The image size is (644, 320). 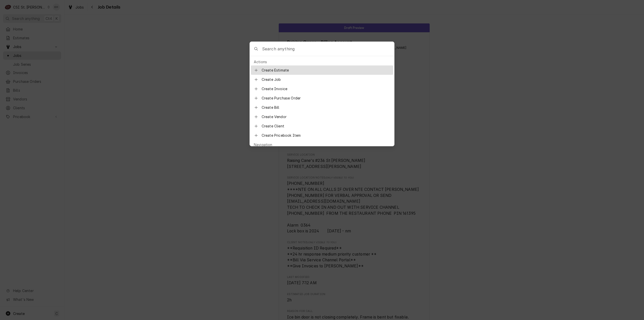 What do you see at coordinates (326, 98) in the screenshot?
I see `span: Create Purchase Order` at bounding box center [326, 98].